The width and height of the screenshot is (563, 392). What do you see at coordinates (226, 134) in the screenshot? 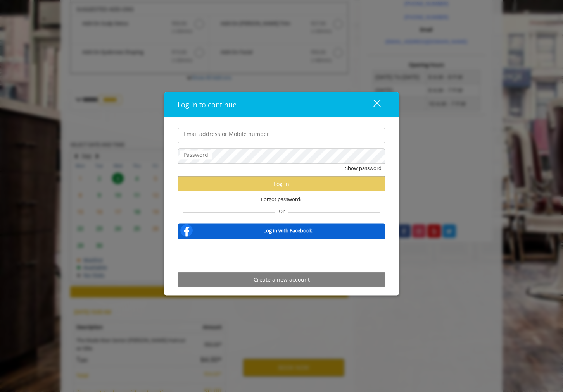
I see `label: Email address or Mobile number` at bounding box center [226, 134].